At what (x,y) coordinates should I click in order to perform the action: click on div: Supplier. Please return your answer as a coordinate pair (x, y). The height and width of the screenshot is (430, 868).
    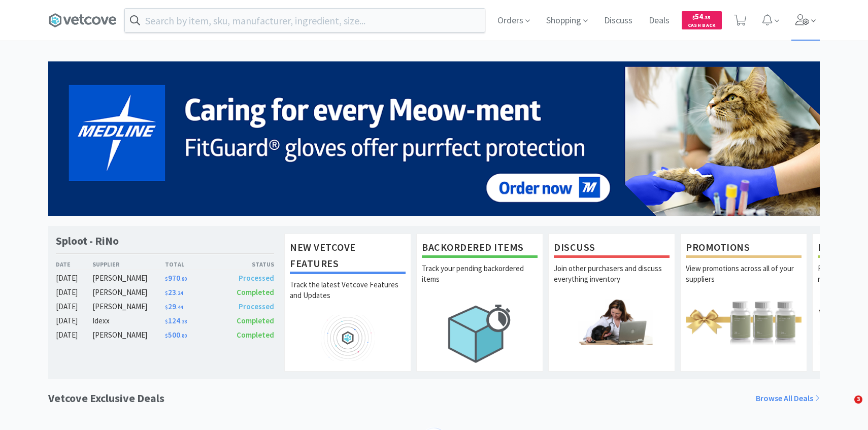
    Looking at the image, I should click on (128, 264).